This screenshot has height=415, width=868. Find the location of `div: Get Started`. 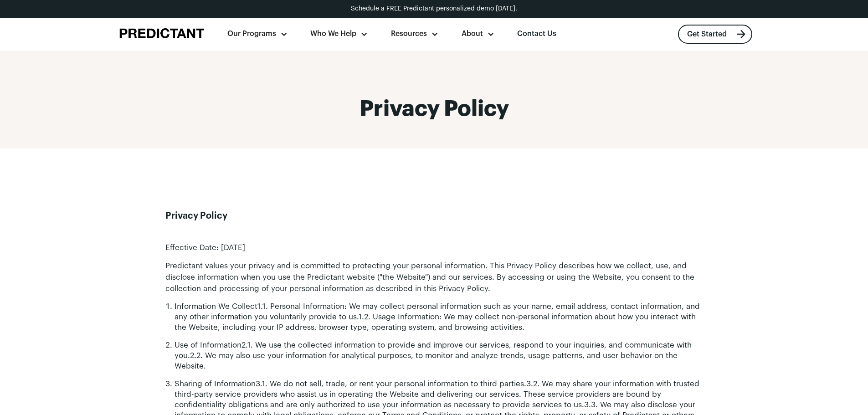

div: Get Started is located at coordinates (707, 34).